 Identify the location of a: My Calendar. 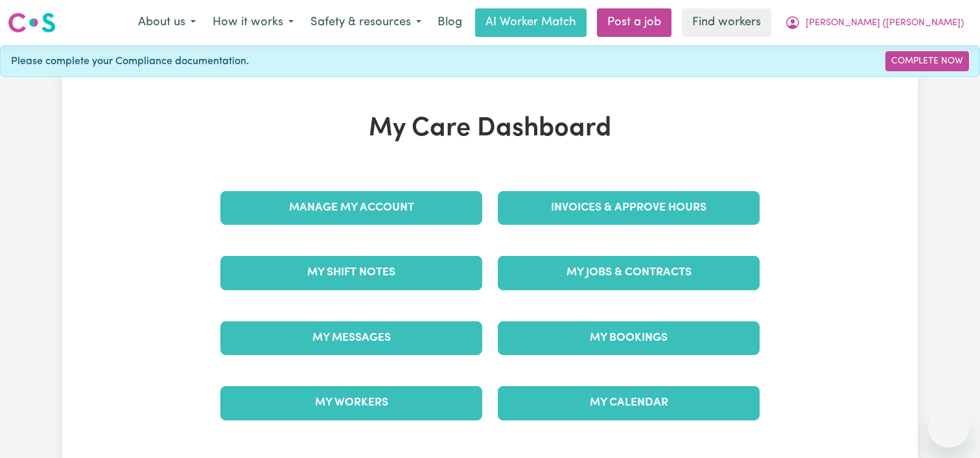
(629, 403).